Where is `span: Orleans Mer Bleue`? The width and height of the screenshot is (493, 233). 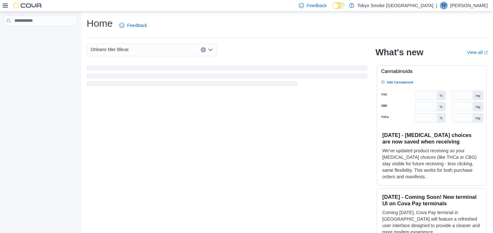
span: Orleans Mer Bleue is located at coordinates (109, 50).